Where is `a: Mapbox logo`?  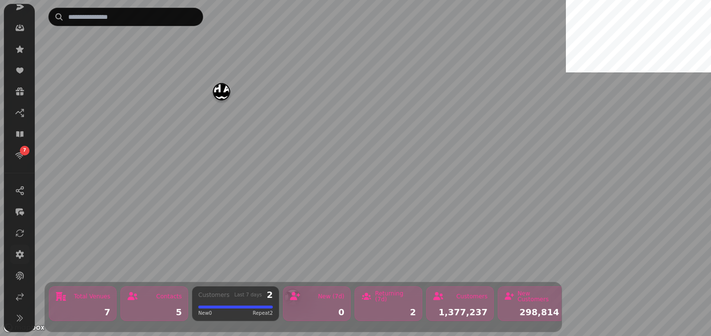 a: Mapbox logo is located at coordinates (24, 328).